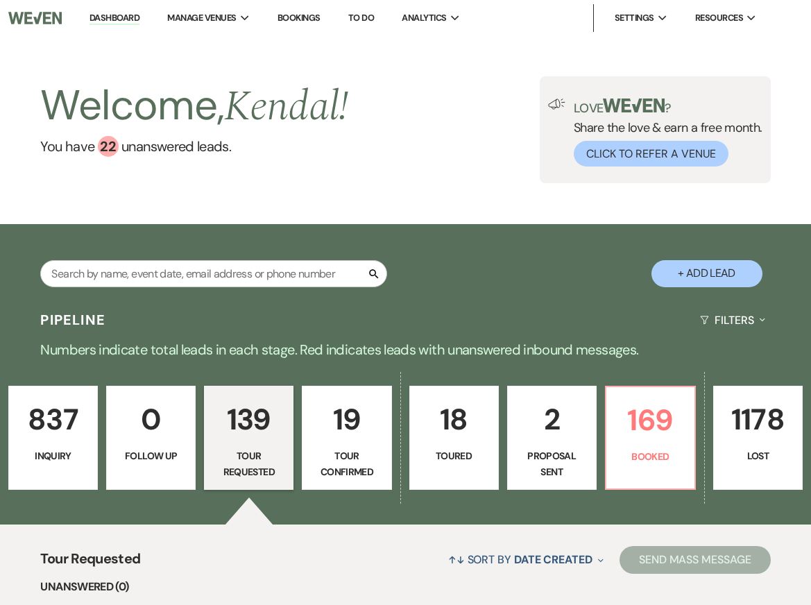 The height and width of the screenshot is (605, 811). I want to click on p: 1178, so click(758, 419).